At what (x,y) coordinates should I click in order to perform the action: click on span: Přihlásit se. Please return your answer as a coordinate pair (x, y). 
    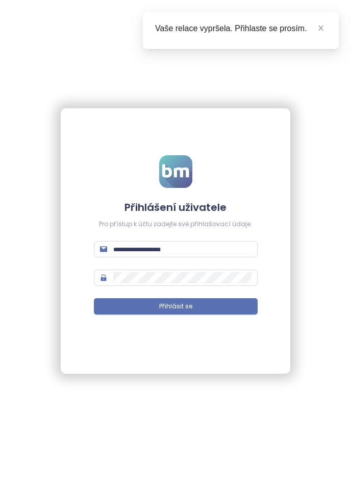
    Looking at the image, I should click on (175, 306).